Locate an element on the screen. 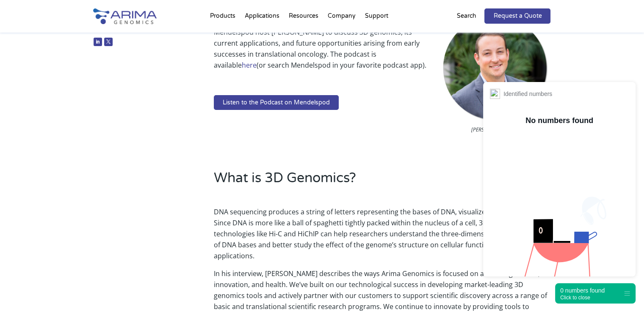 The height and width of the screenshot is (312, 644). a: Listen to the Podcast on Mendelspod is located at coordinates (276, 103).